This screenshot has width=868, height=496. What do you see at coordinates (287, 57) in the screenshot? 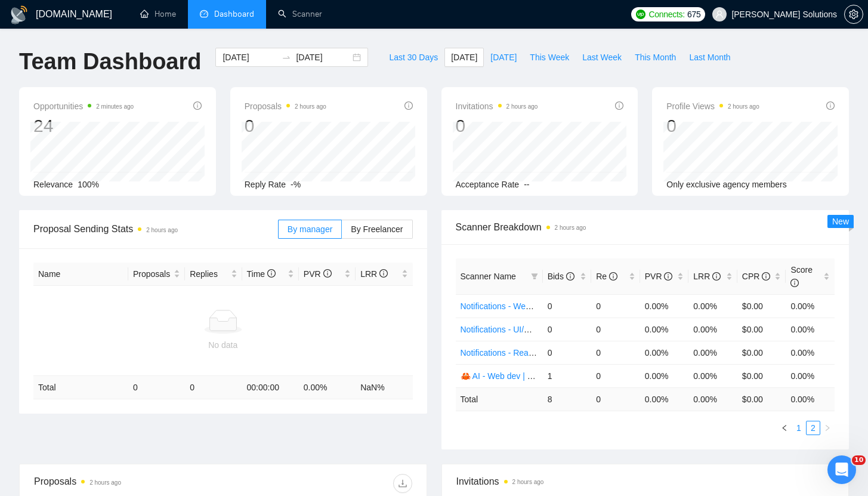
I see `span: swap-right` at bounding box center [287, 57].